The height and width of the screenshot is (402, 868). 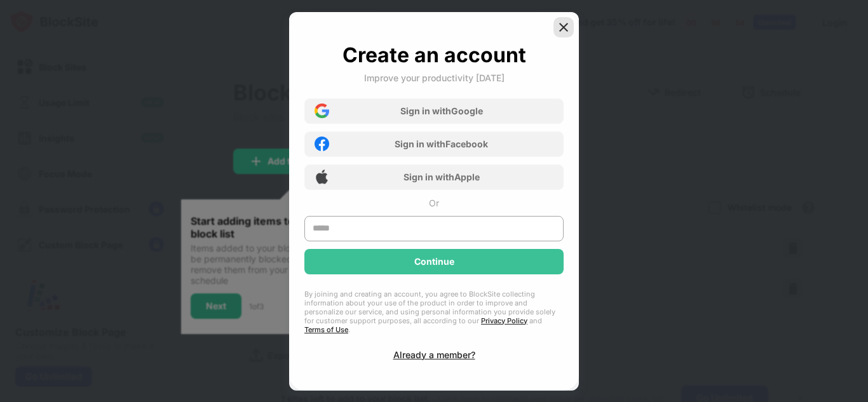 What do you see at coordinates (434, 354) in the screenshot?
I see `div: Already a member?` at bounding box center [434, 354].